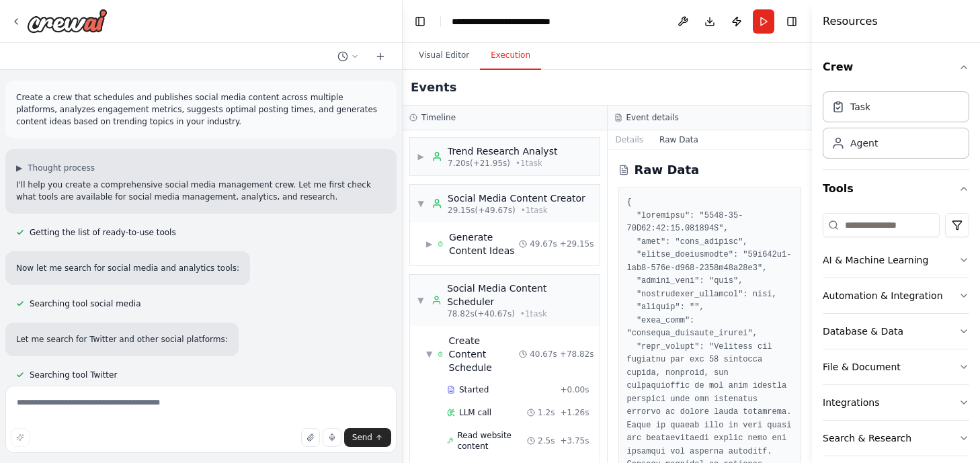  What do you see at coordinates (896, 128) in the screenshot?
I see `div: Crew` at bounding box center [896, 128].